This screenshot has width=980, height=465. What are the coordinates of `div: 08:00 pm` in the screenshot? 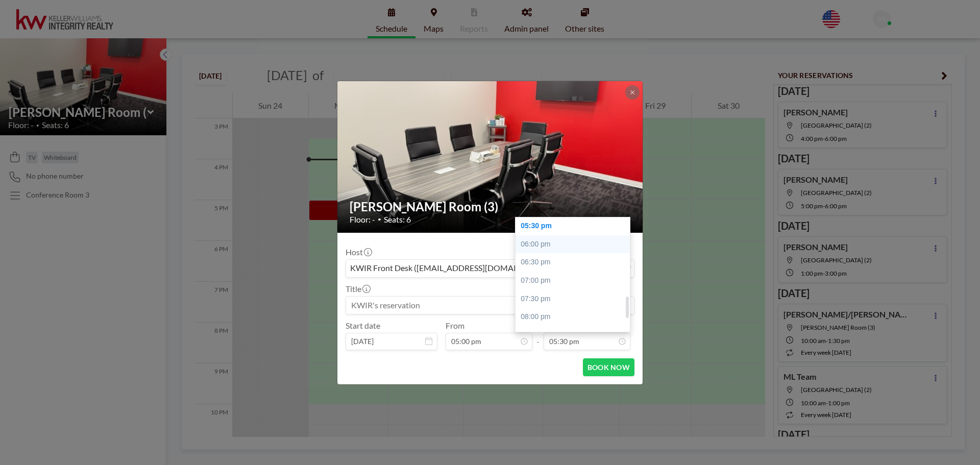 It's located at (575, 317).